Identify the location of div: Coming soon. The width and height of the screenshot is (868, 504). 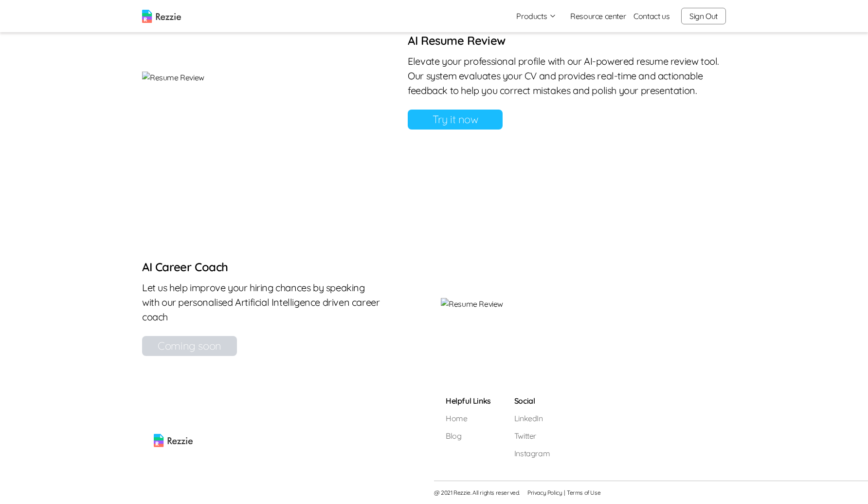
(189, 346).